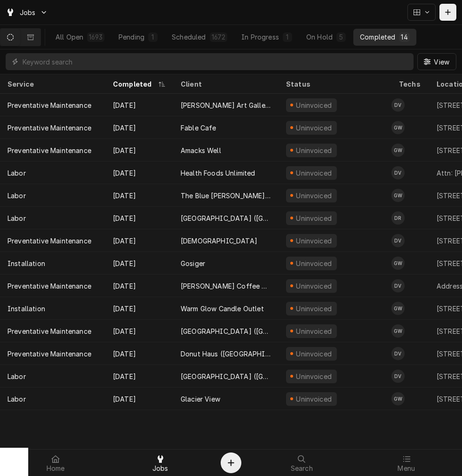  I want to click on div: Installation, so click(26, 308).